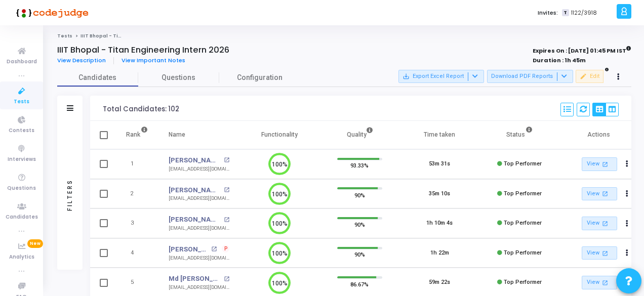 Image resolution: width=644 pixels, height=296 pixels. What do you see at coordinates (22, 159) in the screenshot?
I see `span: Interviews` at bounding box center [22, 159].